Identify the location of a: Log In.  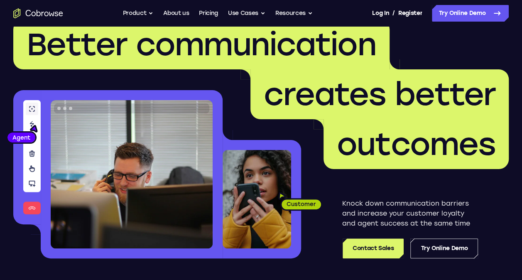
(381, 13).